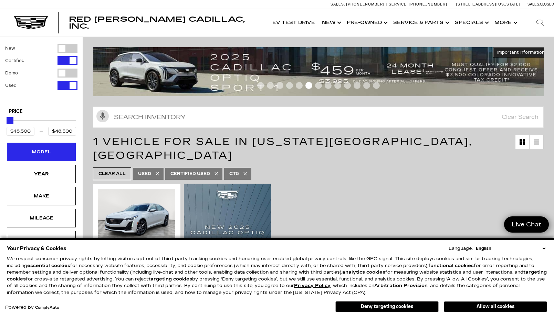 The height and width of the screenshot is (317, 554). What do you see at coordinates (41, 125) in the screenshot?
I see `div: Price` at bounding box center [41, 125].